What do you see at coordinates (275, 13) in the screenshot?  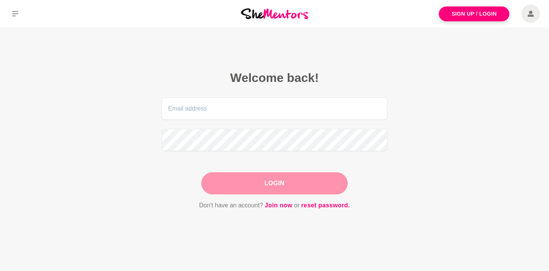 I see `img: She Mentors Logo` at bounding box center [275, 13].